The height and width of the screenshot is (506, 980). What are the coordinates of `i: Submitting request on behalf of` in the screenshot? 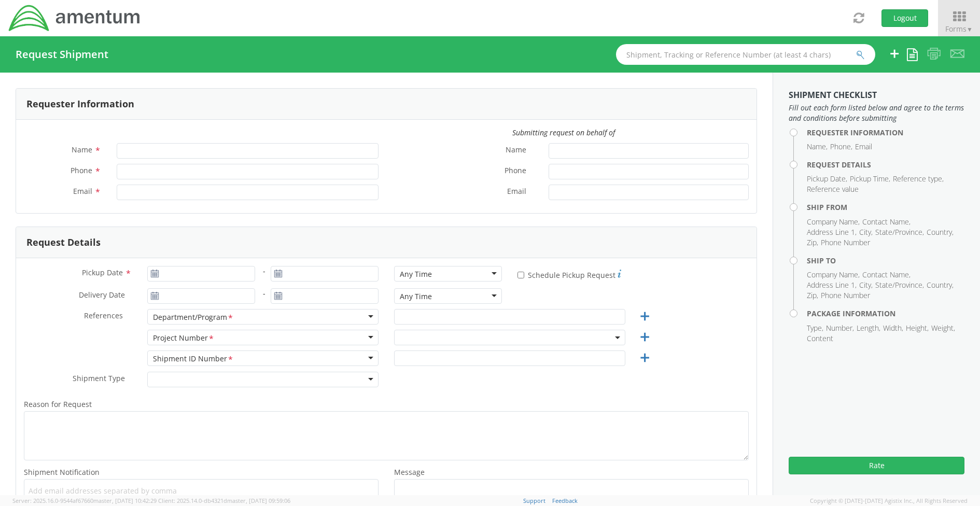 It's located at (563, 132).